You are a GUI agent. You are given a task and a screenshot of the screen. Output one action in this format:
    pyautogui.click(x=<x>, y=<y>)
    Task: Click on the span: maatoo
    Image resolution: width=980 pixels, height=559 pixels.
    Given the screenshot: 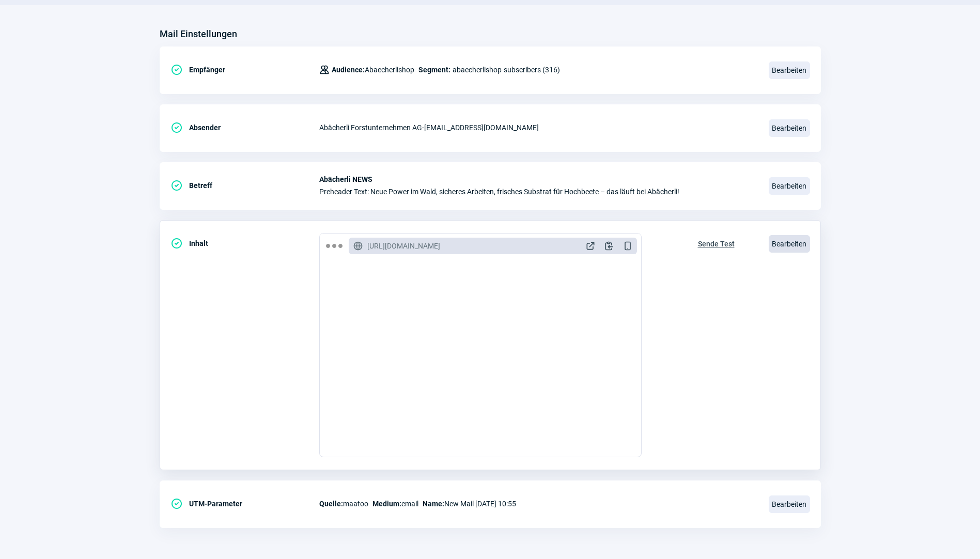 What is the action you would take?
    pyautogui.click(x=343, y=504)
    